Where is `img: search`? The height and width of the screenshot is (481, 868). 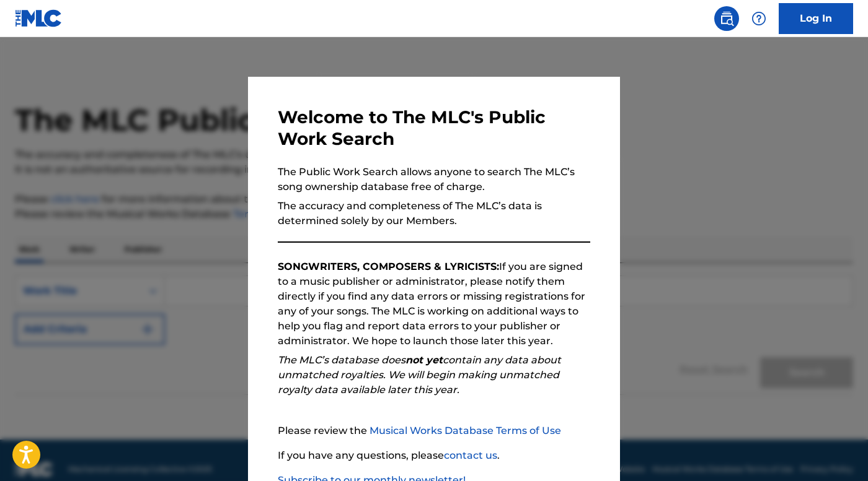 img: search is located at coordinates (726, 18).